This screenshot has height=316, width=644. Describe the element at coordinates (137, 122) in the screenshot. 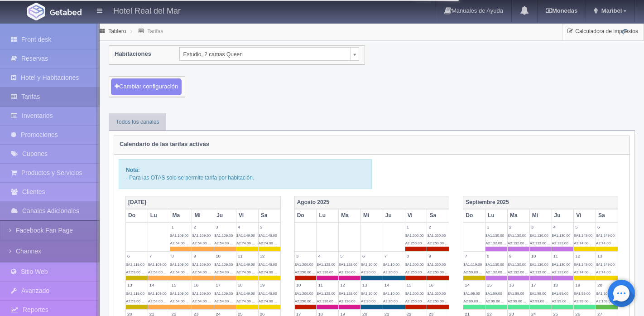

I see `a: Todos los canales` at that location.